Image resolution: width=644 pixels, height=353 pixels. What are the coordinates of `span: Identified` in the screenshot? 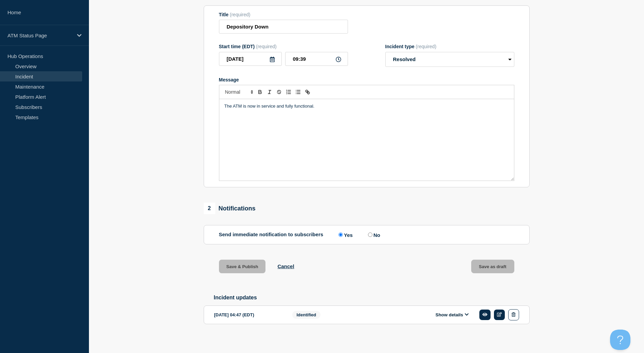 It's located at (307, 314).